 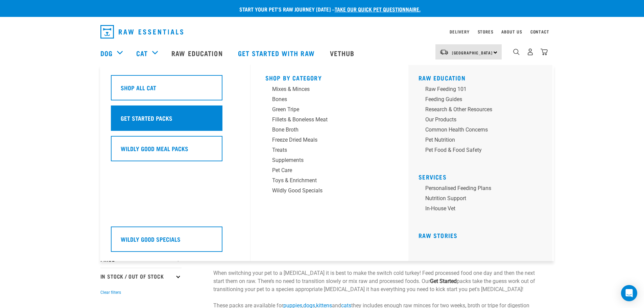 What do you see at coordinates (330, 100) in the screenshot?
I see `a: Bones` at bounding box center [330, 100].